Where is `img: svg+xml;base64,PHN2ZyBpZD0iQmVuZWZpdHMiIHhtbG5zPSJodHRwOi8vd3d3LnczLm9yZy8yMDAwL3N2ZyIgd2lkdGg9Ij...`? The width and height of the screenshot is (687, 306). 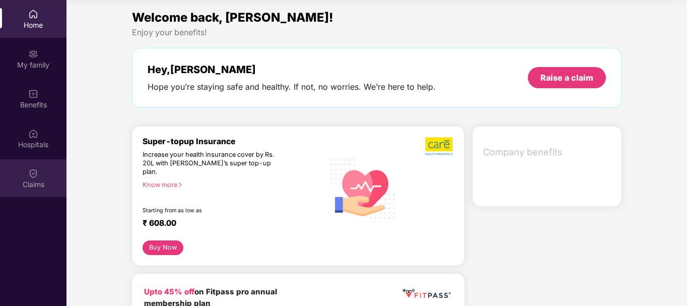 img: svg+xml;base64,PHN2ZyBpZD0iQmVuZWZpdHMiIHhtbG5zPSJodHRwOi8vd3d3LnczLm9yZy8yMDAwL3N2ZyIgd2lkdGg9Ij... is located at coordinates (33, 94).